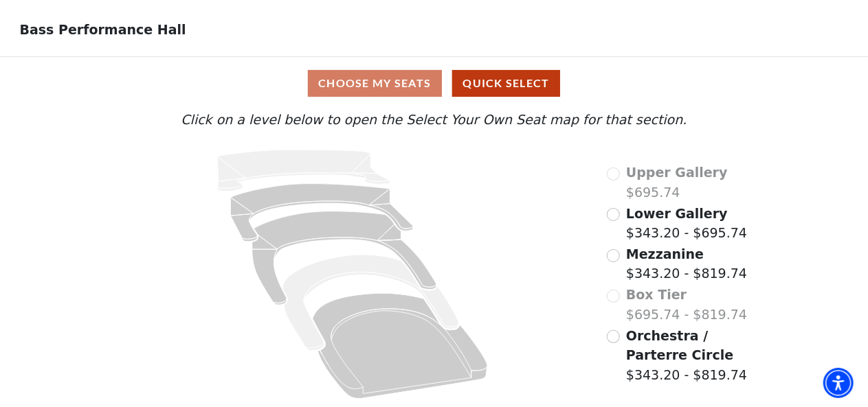  Describe the element at coordinates (613, 214) in the screenshot. I see `input: Lower Gallery$343.20 - $695.74` at that location.